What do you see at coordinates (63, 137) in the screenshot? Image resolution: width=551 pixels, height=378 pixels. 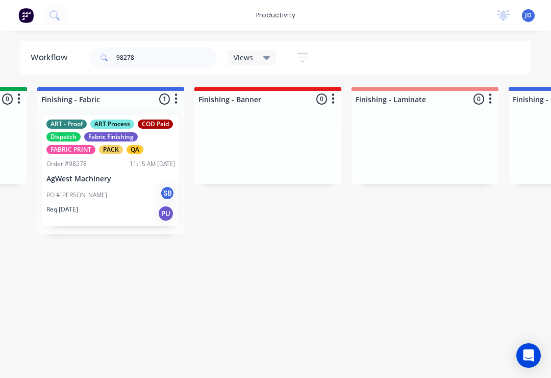 I see `div: Dispatch` at bounding box center [63, 137].